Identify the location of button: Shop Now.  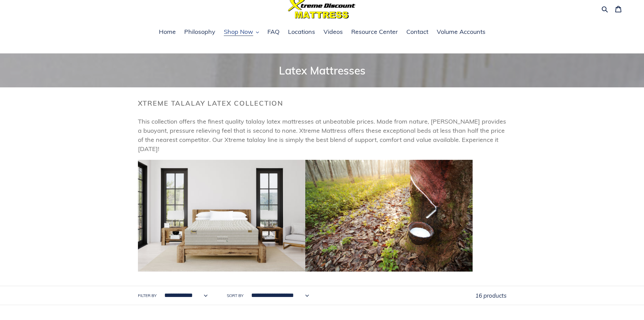
(242, 32).